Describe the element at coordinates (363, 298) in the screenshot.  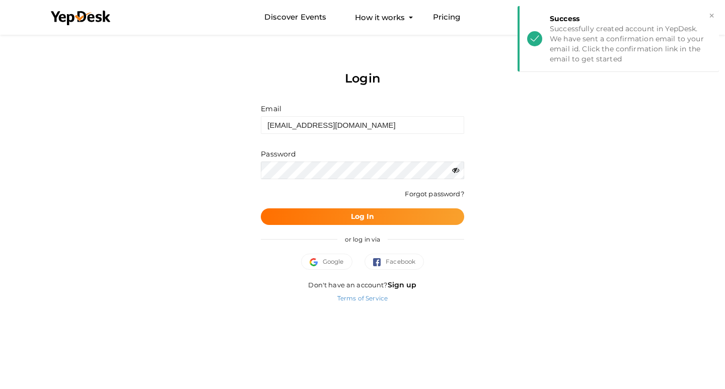
I see `a: Terms of Service` at that location.